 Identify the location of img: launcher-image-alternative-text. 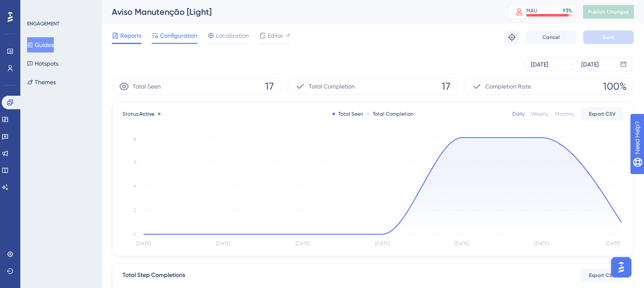
(13, 13).